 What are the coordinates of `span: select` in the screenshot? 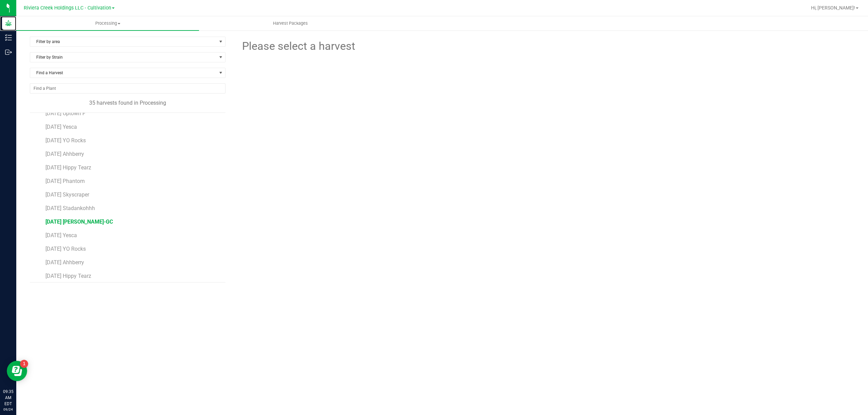 It's located at (221, 42).